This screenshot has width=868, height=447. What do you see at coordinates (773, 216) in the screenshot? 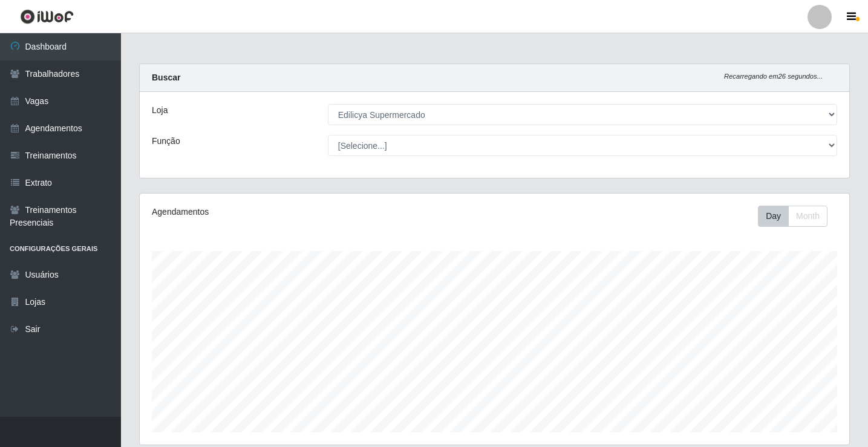
I see `button: Day` at bounding box center [773, 216].